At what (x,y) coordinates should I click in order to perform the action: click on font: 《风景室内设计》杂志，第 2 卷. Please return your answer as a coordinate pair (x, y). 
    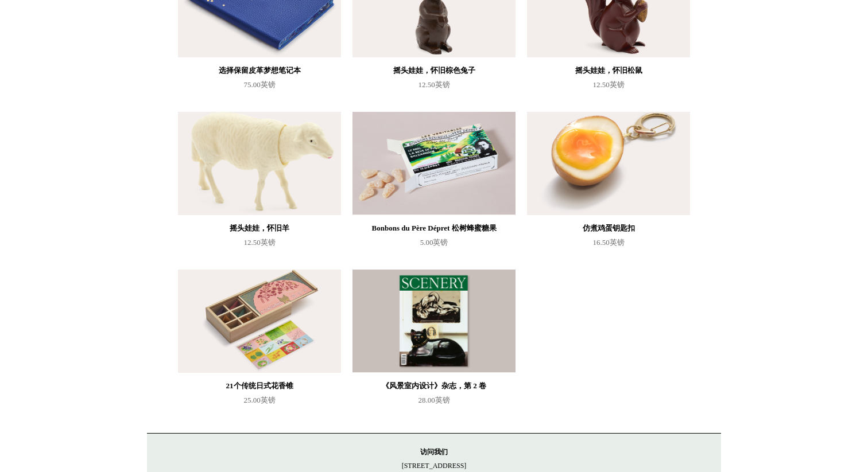
    Looking at the image, I should click on (434, 385).